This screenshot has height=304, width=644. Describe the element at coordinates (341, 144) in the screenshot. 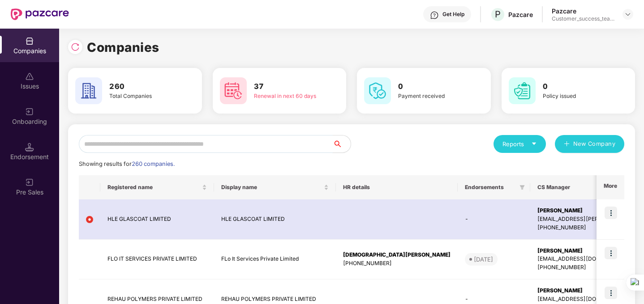

I see `span: search` at that location.